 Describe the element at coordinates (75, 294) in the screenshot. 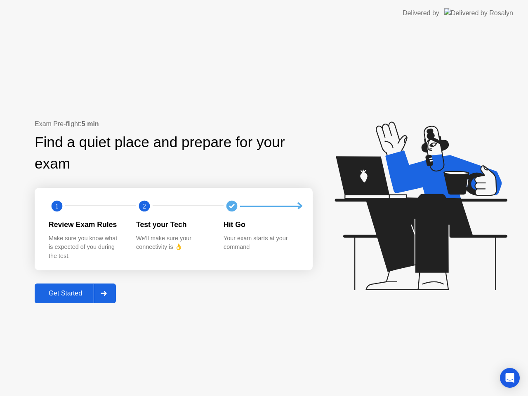

I see `button: Get Started` at that location.